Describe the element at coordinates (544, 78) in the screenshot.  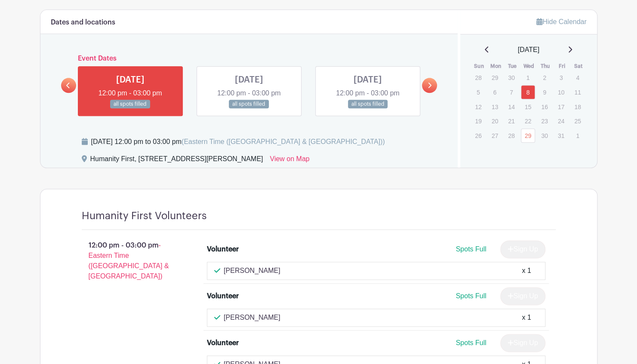
I see `p: 2` at that location.